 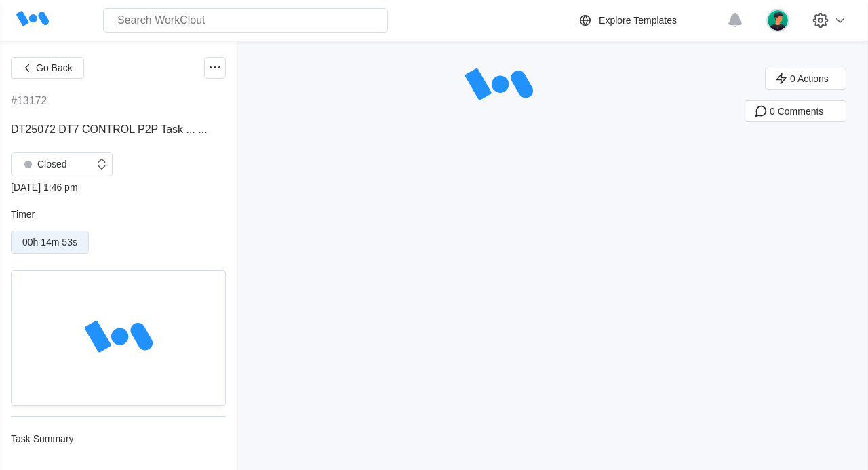 I want to click on span: DT25072 DT7 CONTROL P2P Task ... ..., so click(x=110, y=129).